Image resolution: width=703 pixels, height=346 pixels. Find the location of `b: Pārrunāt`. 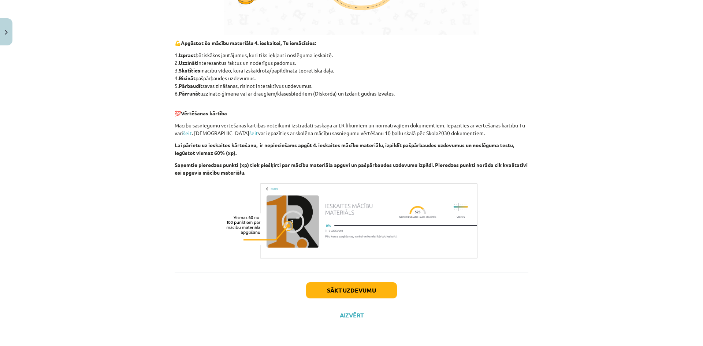

b: Pārrunāt is located at coordinates (189, 93).